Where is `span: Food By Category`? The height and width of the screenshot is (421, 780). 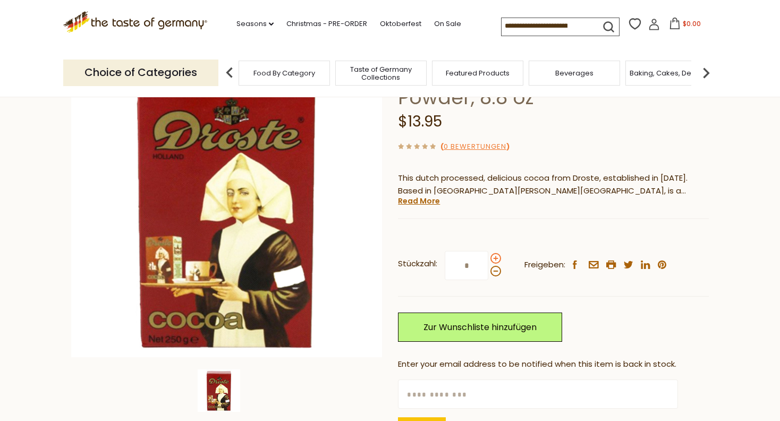
span: Food By Category is located at coordinates (284, 73).